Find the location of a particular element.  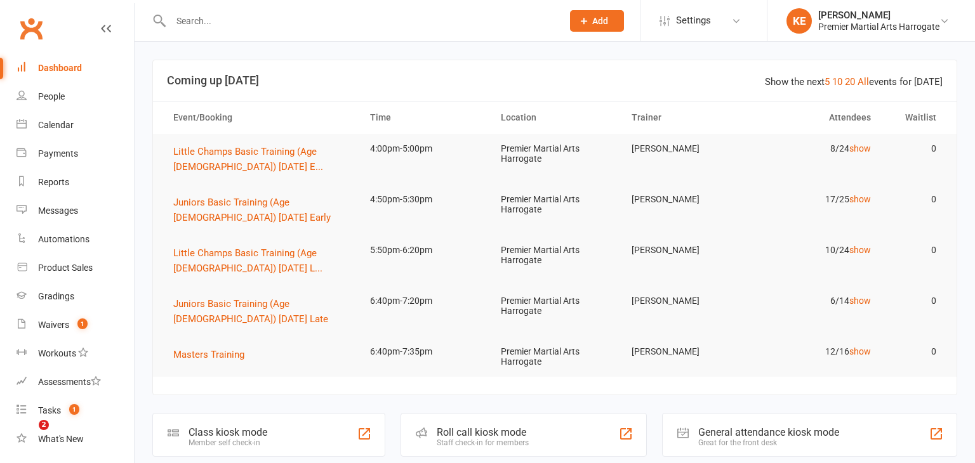

td: 6:40pm-7:35pm is located at coordinates (424, 352).